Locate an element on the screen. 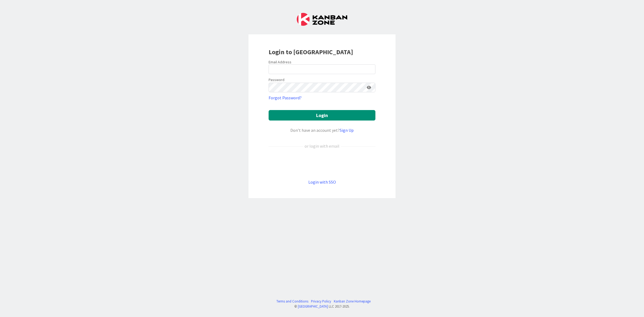 This screenshot has width=644, height=317. a: Terms and Conditions is located at coordinates (292, 301).